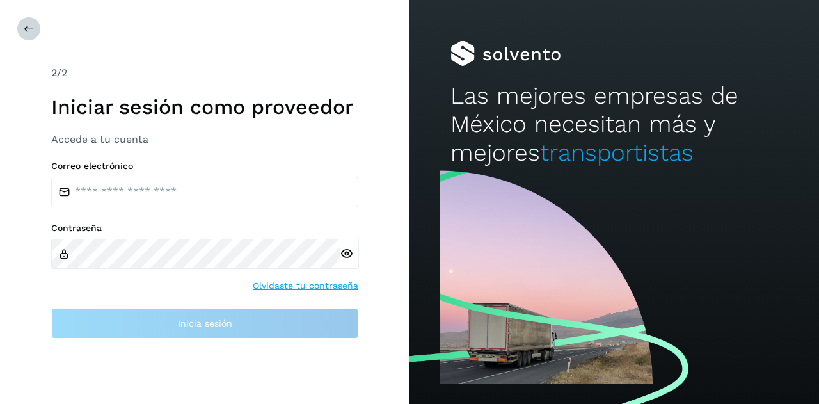 This screenshot has height=404, width=819. What do you see at coordinates (205, 73) in the screenshot?
I see `div: /2` at bounding box center [205, 73].